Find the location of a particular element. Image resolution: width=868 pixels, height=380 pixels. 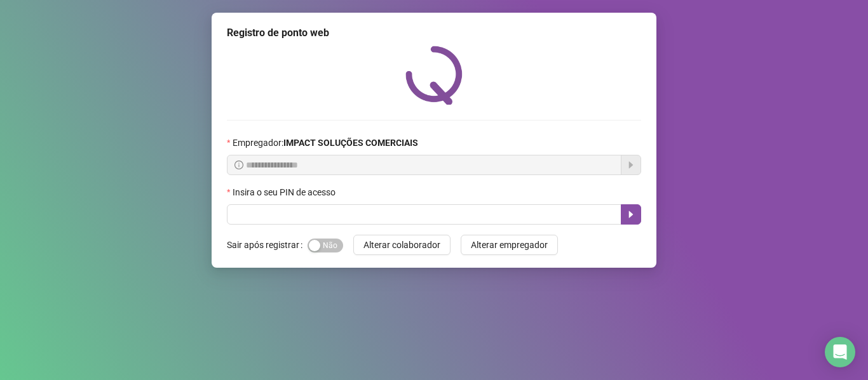

label: Sair após registrar is located at coordinates (267, 245).